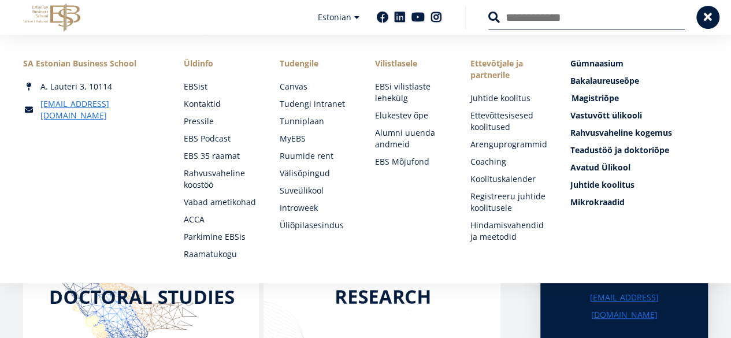 The image size is (731, 338). I want to click on span: Teadustöö ja doktoriõpe, so click(619, 150).